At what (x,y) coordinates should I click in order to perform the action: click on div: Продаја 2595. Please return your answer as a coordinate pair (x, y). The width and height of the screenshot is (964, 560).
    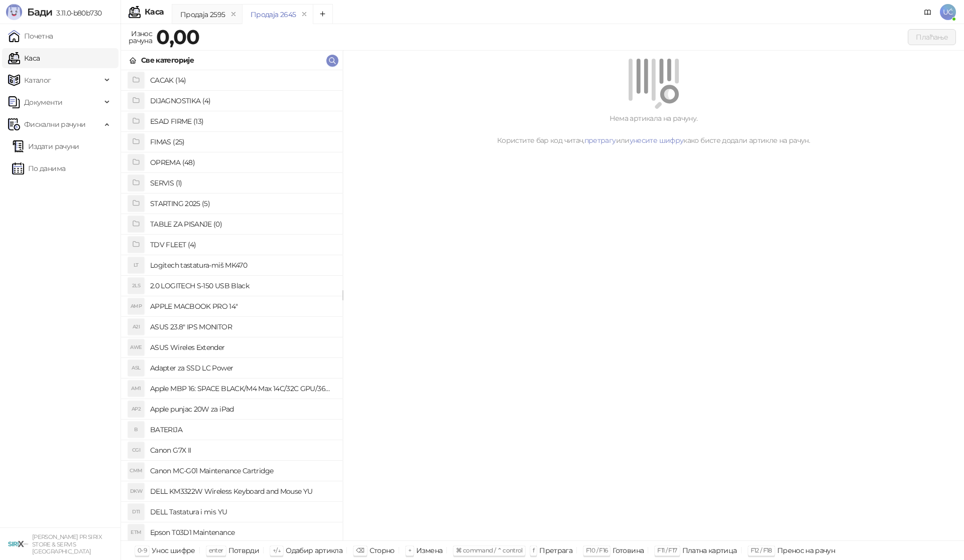
    Looking at the image, I should click on (203, 14).